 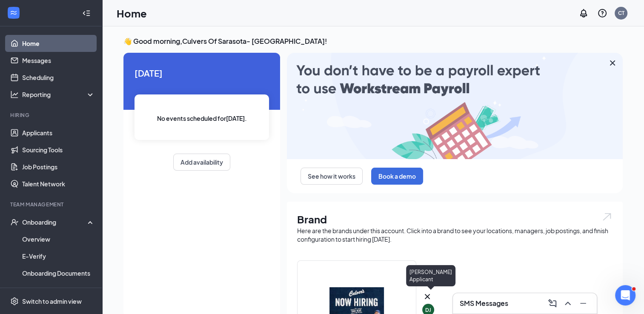 What do you see at coordinates (59, 95) in the screenshot?
I see `div: Reporting` at bounding box center [59, 95].